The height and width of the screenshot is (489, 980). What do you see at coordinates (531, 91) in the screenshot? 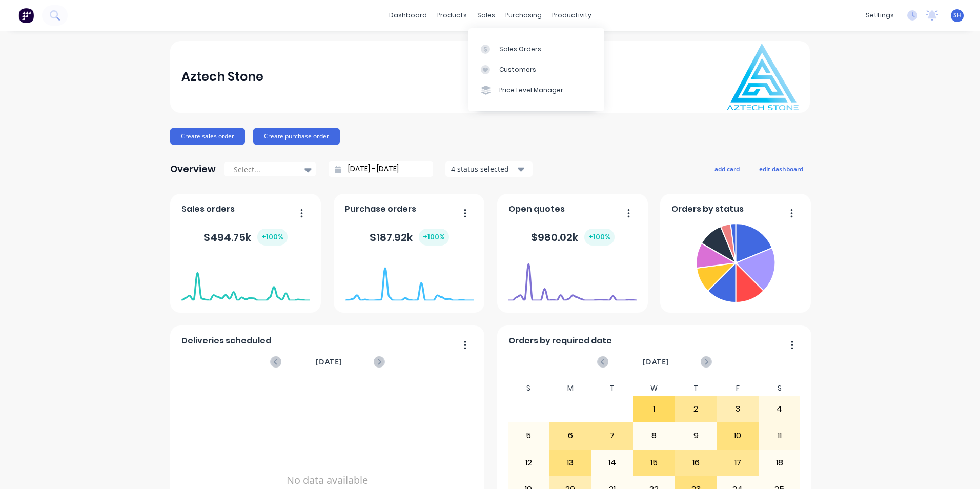
I see `div: Price Level Manager` at bounding box center [531, 91].